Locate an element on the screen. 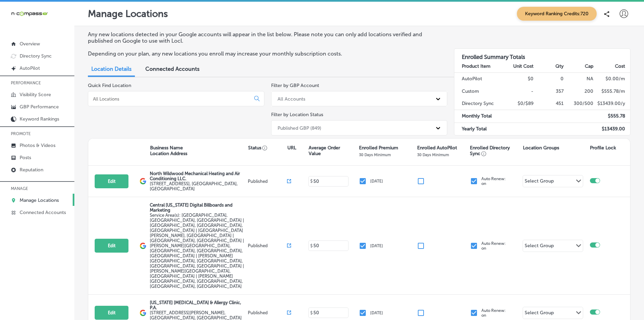 This screenshot has height=320, width=644. p: Photos & Videos is located at coordinates (38, 145).